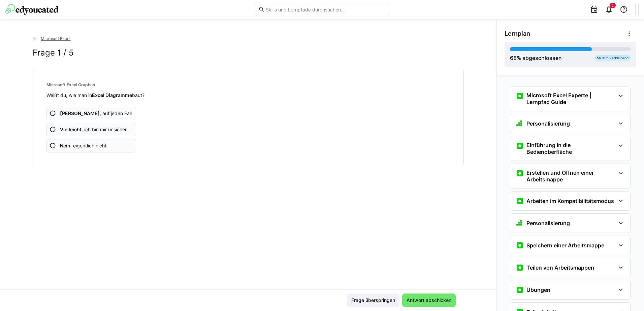  Describe the element at coordinates (537, 58) in the screenshot. I see `div: % abgeschlossen` at that location.